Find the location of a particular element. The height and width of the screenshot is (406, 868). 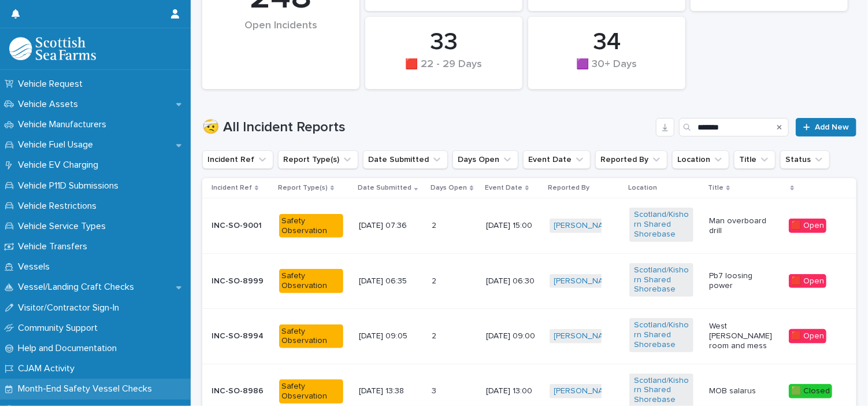

p: Visitor/Contractor Sign-In is located at coordinates (71, 307).